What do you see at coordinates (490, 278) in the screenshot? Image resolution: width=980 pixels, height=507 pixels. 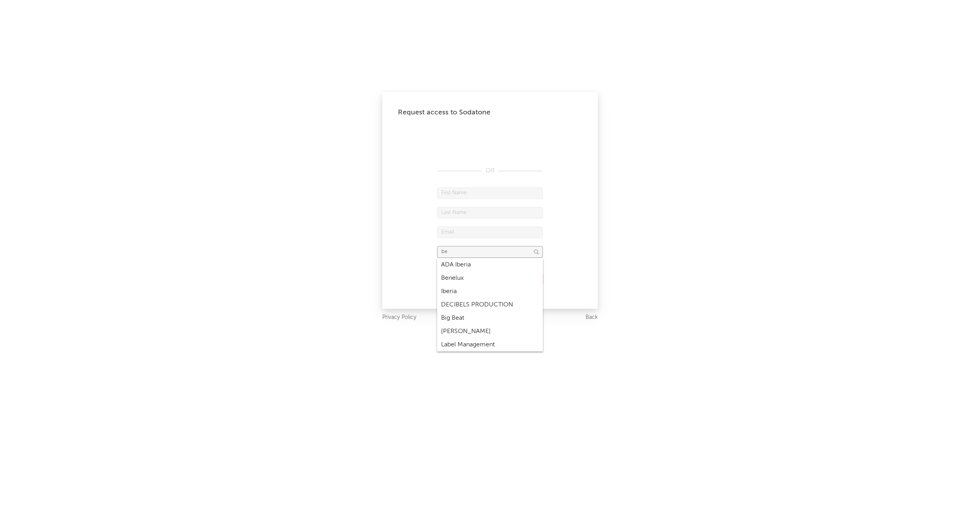 I see `div: Benelux` at bounding box center [490, 278].